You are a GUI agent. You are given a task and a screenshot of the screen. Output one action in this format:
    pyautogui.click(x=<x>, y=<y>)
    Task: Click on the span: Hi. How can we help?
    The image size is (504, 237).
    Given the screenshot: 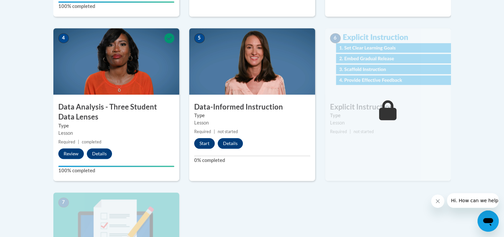 What is the action you would take?
    pyautogui.click(x=29, y=7)
    